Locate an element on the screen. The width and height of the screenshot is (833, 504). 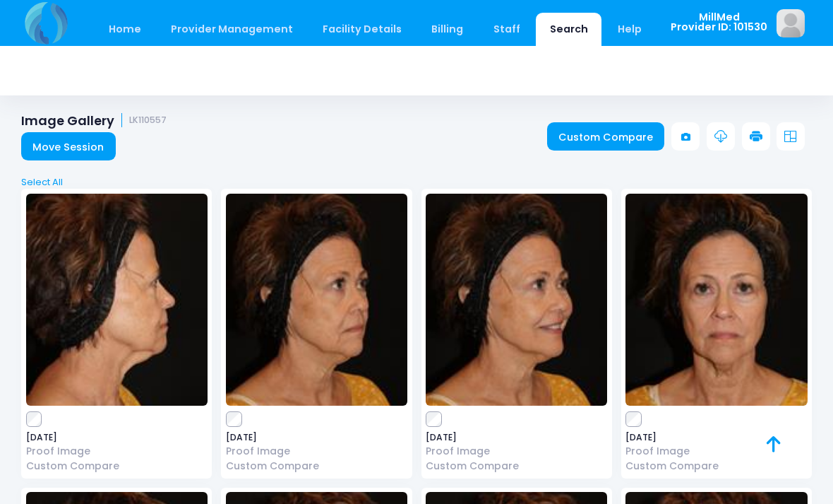
h1: Image Gallery is located at coordinates (94, 120).